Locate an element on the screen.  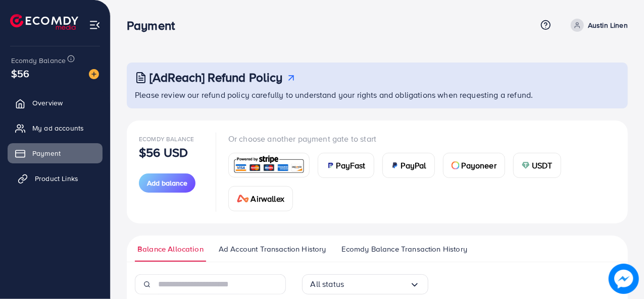
a: Austin Linen is located at coordinates (597, 25).